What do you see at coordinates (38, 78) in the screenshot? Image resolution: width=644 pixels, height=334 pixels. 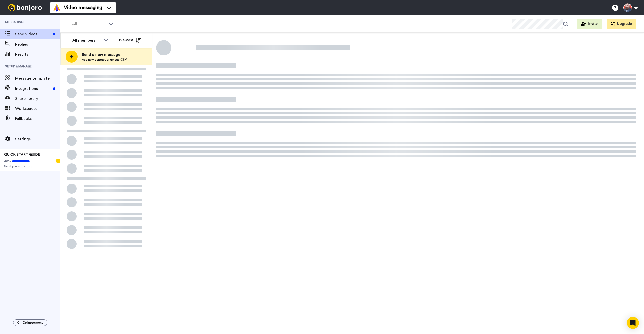 I see `span: Message template` at bounding box center [38, 78].